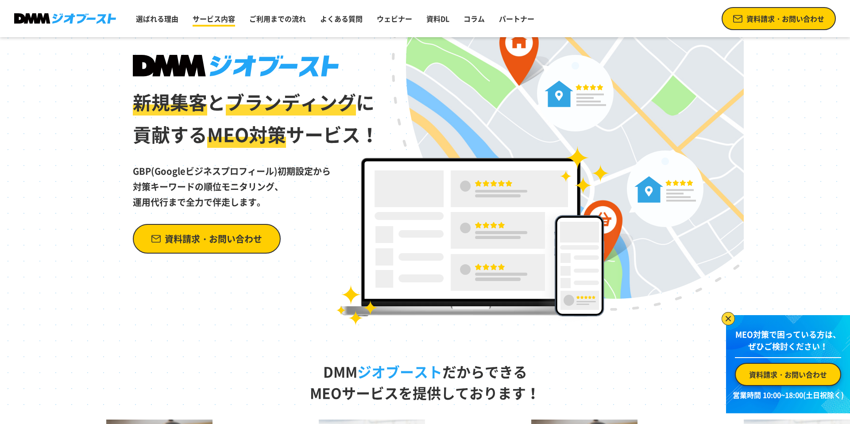  I want to click on a: よくある質問, so click(341, 19).